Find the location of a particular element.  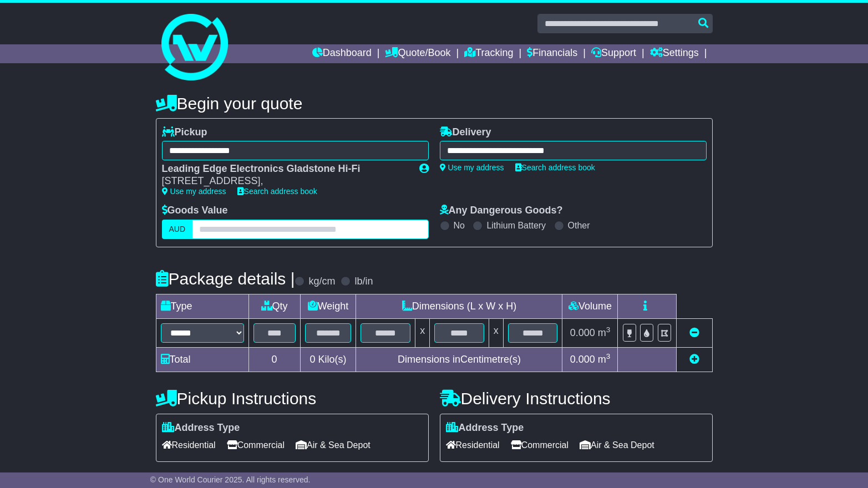

label: kg/cm is located at coordinates (321, 281).